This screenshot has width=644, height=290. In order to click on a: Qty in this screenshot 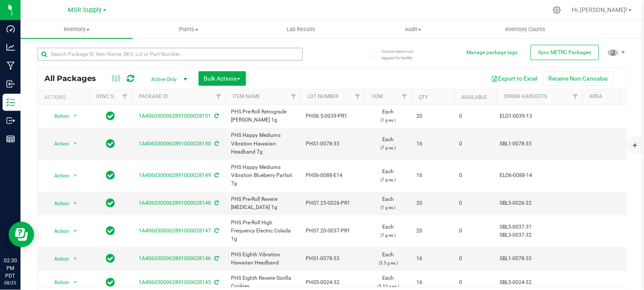, I will do `click(423, 97)`.